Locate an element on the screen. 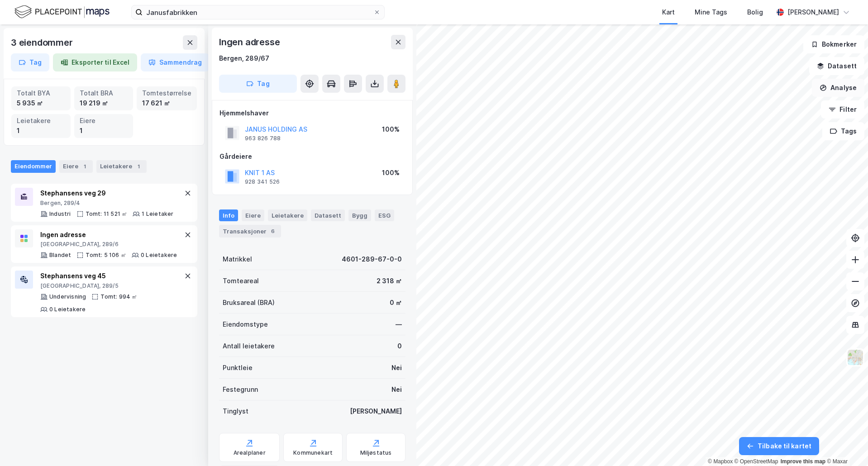  a: Mapbox is located at coordinates (720, 462).